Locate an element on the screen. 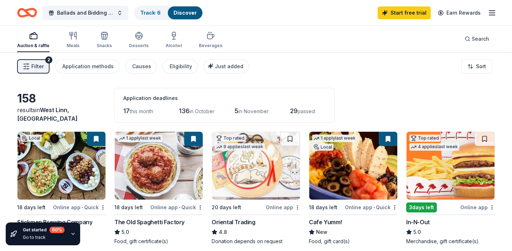 The width and height of the screenshot is (512, 251). a: Track· 6 is located at coordinates (150, 12).